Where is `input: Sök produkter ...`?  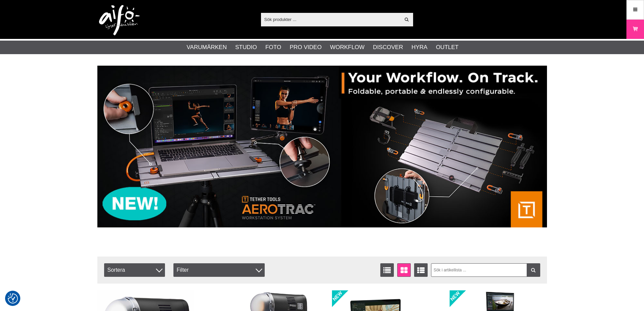
input: Sök produkter ... is located at coordinates (331, 19).